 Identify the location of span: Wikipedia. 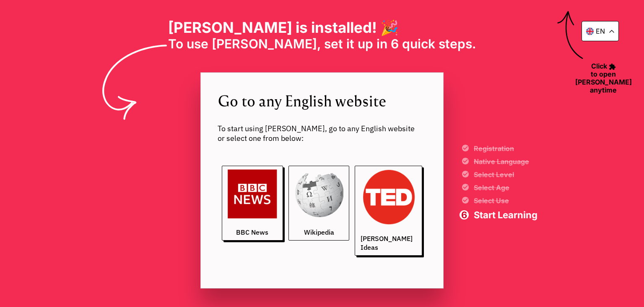
(320, 231).